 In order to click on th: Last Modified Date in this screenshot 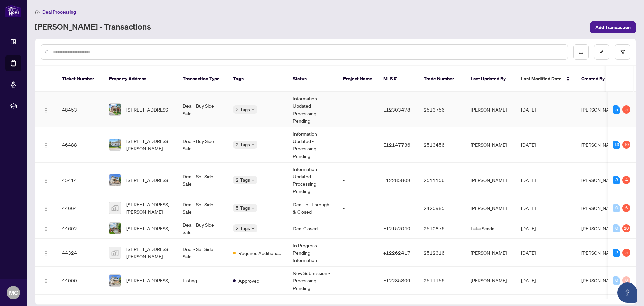, I will do `click(546, 79)`.